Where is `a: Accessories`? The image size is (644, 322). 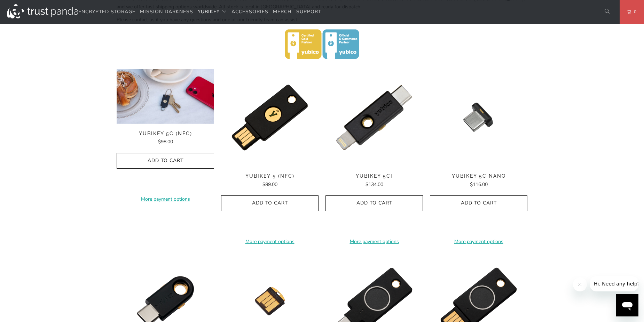
a: Accessories is located at coordinates (250, 12).